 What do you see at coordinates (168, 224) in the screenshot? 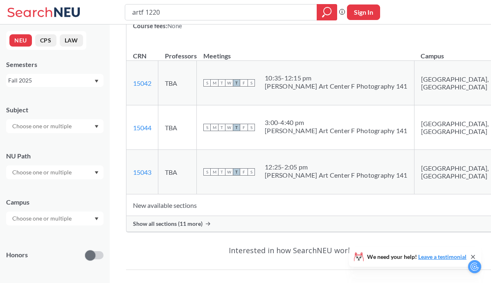
I see `span: Show all sections (11 more)` at bounding box center [168, 224].